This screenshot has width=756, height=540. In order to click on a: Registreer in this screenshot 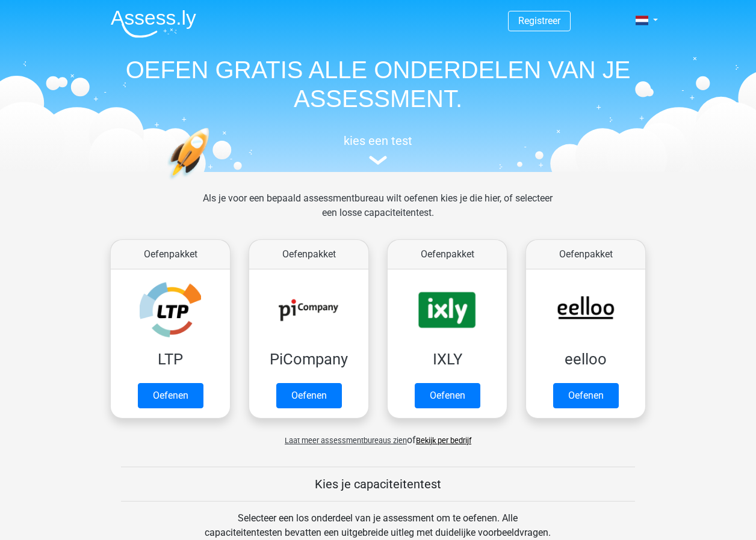, I will do `click(540, 21)`.